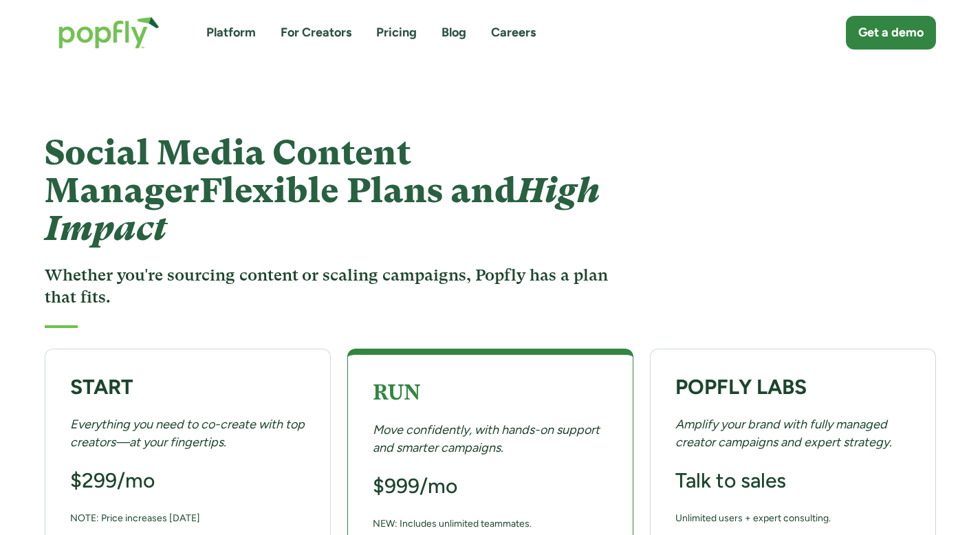  Describe the element at coordinates (741, 386) in the screenshot. I see `strong: POPFLY LABS` at that location.